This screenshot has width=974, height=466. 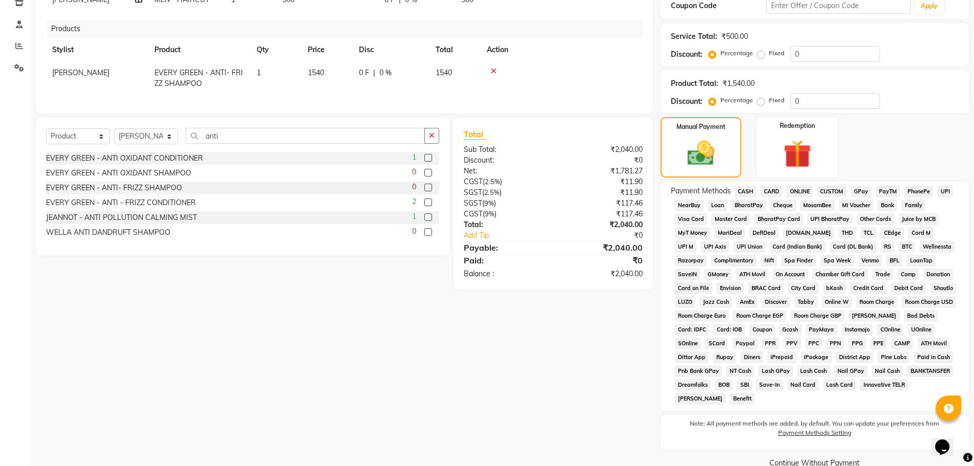 What do you see at coordinates (783, 205) in the screenshot?
I see `span: Cheque` at bounding box center [783, 205].